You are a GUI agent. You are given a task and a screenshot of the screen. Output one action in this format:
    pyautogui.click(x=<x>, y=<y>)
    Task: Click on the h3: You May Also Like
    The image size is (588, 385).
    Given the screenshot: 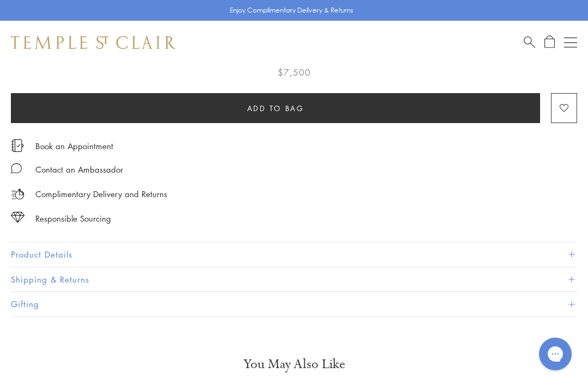 What is the action you would take?
    pyautogui.click(x=294, y=364)
    